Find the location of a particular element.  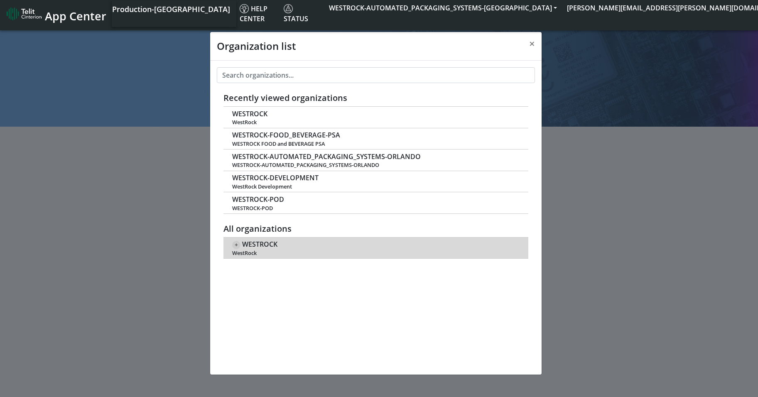

a: Status is located at coordinates (302, 14).